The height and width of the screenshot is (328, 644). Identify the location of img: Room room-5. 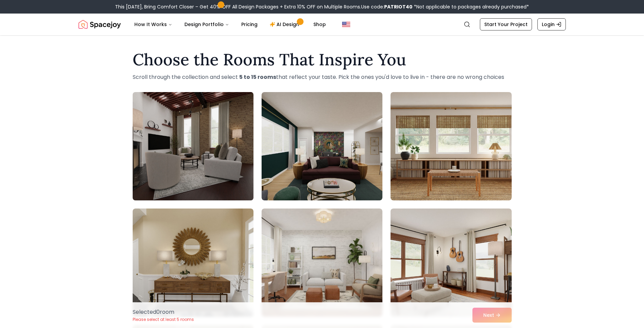
(322, 263).